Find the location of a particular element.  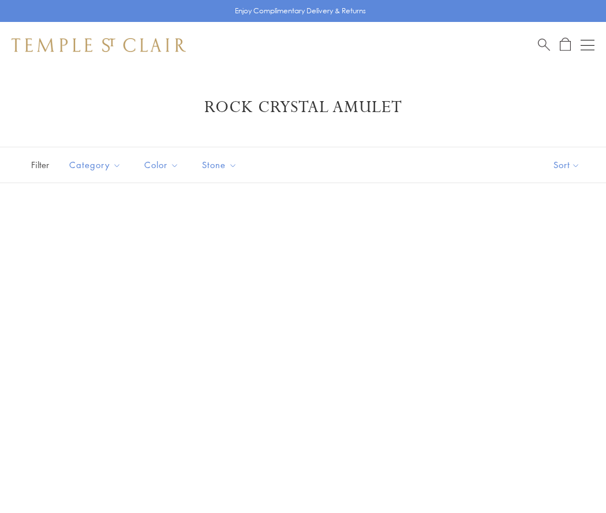

span: Stone is located at coordinates (221, 165).